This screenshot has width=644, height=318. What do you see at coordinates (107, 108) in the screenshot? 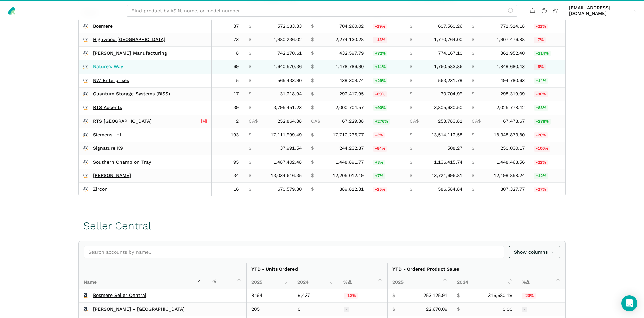
I see `a: RTS Accents` at bounding box center [107, 108].